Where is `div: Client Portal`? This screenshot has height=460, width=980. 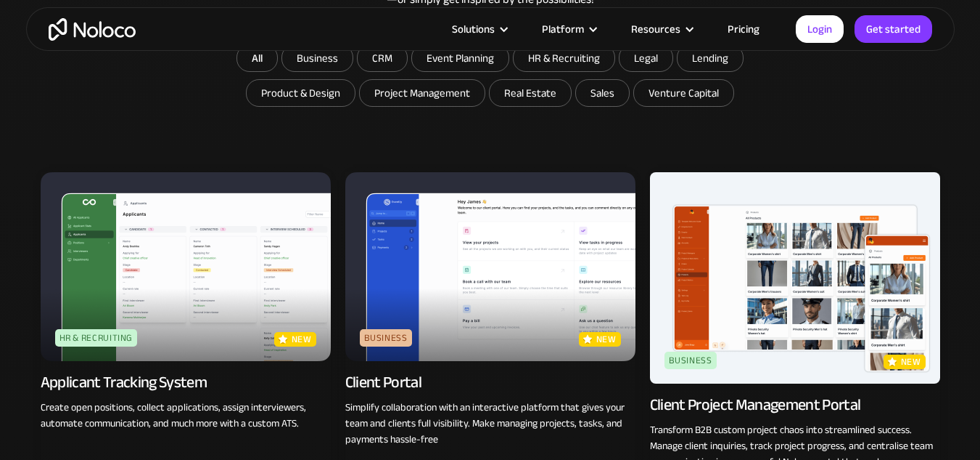
div: Client Portal is located at coordinates (383, 382).